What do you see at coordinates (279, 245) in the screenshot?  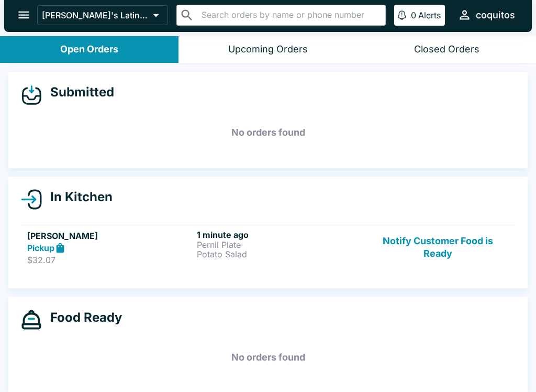 I see `p: Pernil Plate` at bounding box center [279, 245].